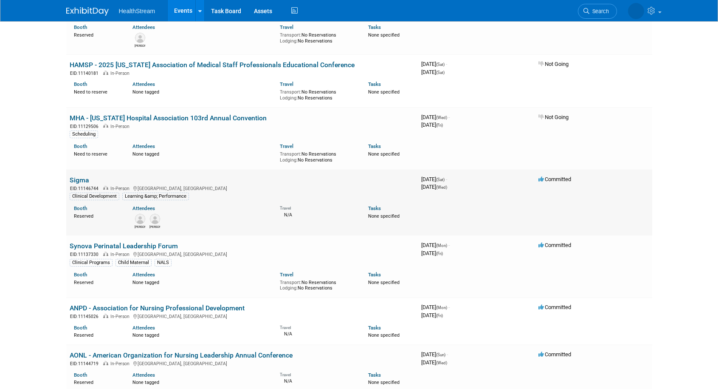 The height and width of the screenshot is (389, 718). Describe the element at coordinates (86, 188) in the screenshot. I see `span: EID: 11146744` at that location.